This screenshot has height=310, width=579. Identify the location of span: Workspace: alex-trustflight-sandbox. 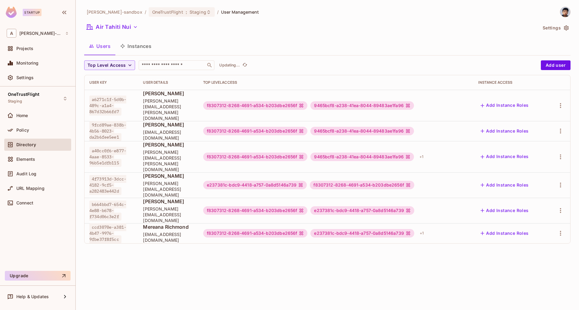
(41, 33).